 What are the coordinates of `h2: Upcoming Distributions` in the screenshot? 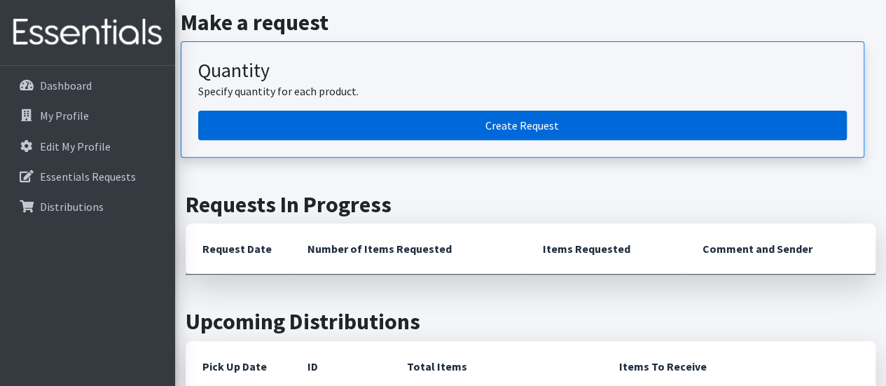 It's located at (530, 322).